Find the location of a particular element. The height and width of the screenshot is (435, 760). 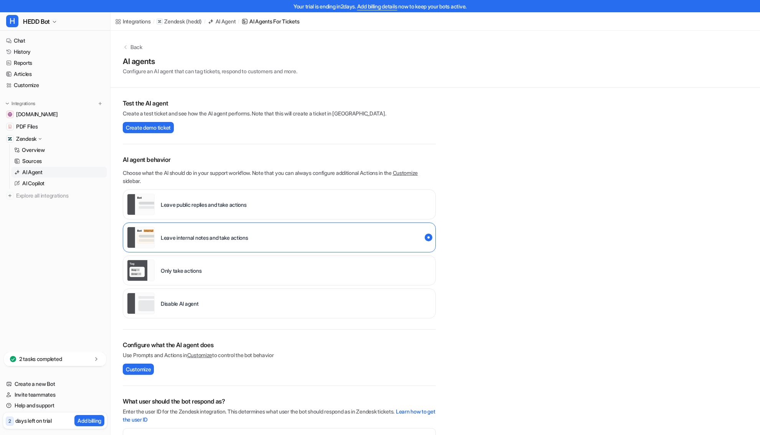

a: Create a new Bot is located at coordinates (55, 384).